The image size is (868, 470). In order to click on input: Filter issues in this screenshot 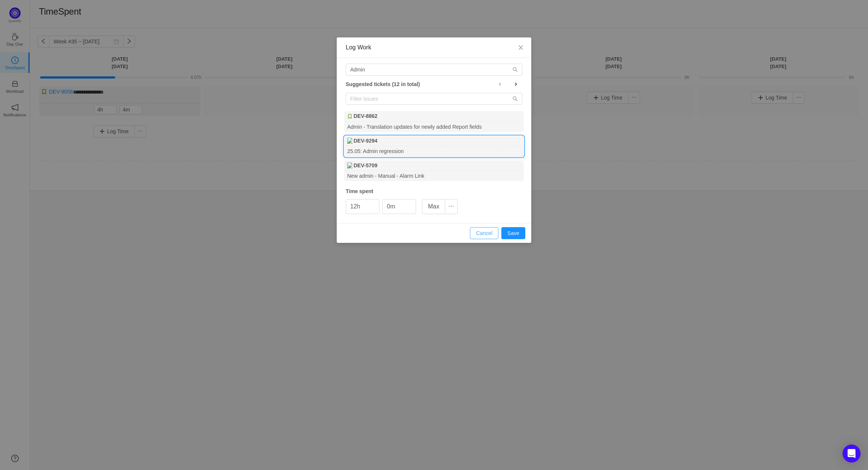, I will do `click(434, 99)`.